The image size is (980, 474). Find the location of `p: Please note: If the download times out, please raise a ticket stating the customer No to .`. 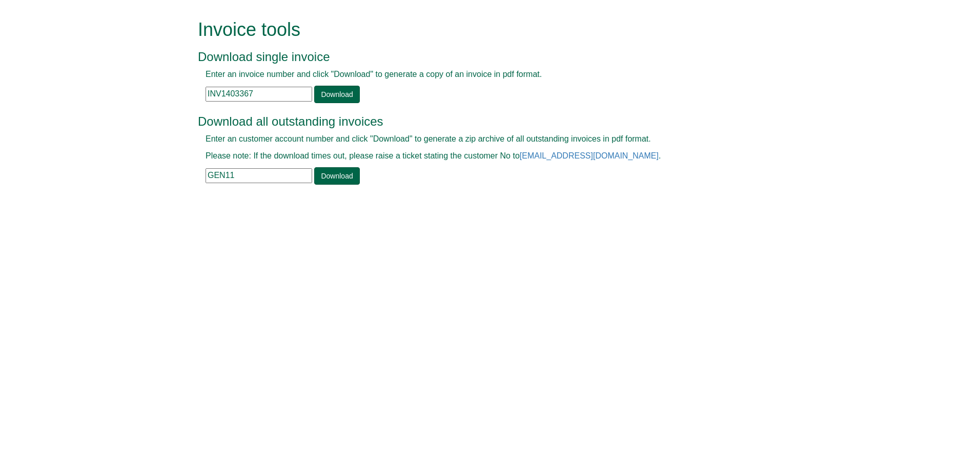

p: Please note: If the download times out, please raise a ticket stating the customer No to . is located at coordinates (478, 156).